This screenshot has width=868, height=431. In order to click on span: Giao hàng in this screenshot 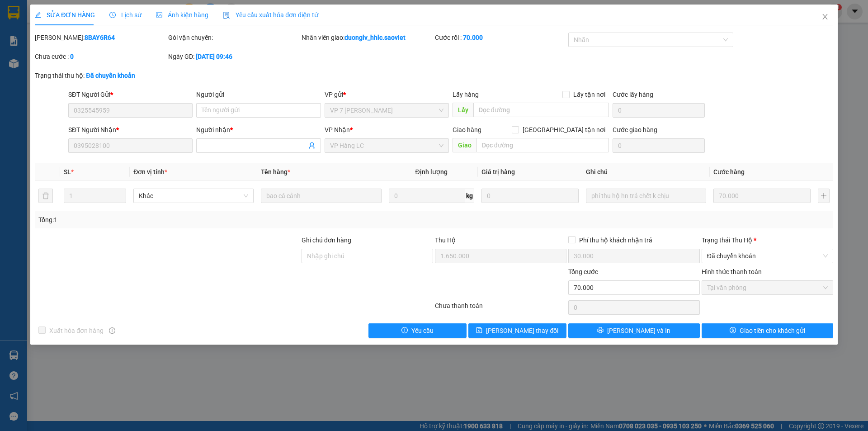, I will do `click(467, 130)`.